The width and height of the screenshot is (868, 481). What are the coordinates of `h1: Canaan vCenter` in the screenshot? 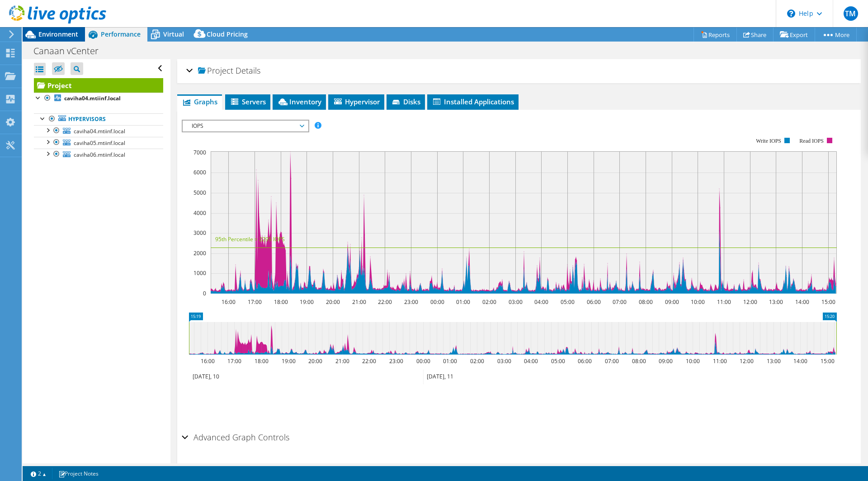 It's located at (71, 51).